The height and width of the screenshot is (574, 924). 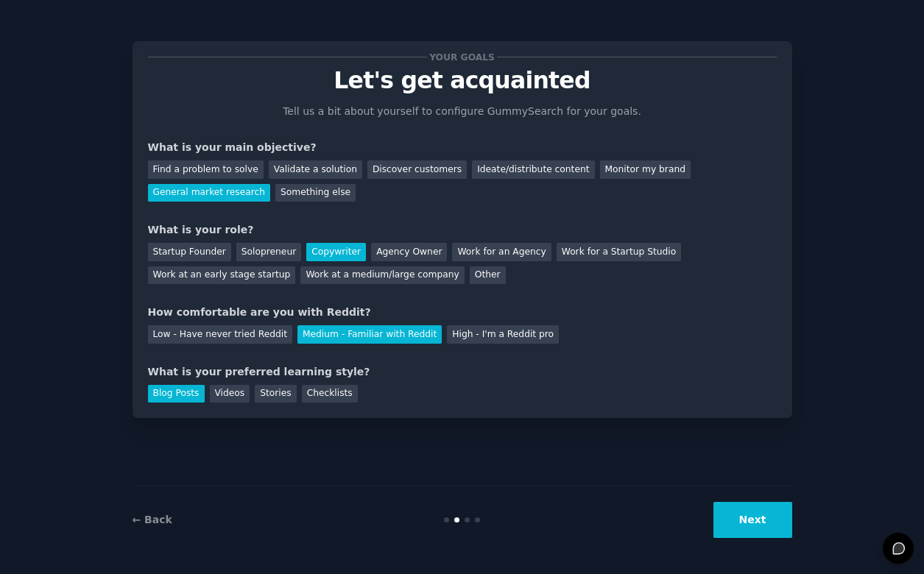 What do you see at coordinates (370, 334) in the screenshot?
I see `div: Medium - Familiar with Reddit` at bounding box center [370, 334].